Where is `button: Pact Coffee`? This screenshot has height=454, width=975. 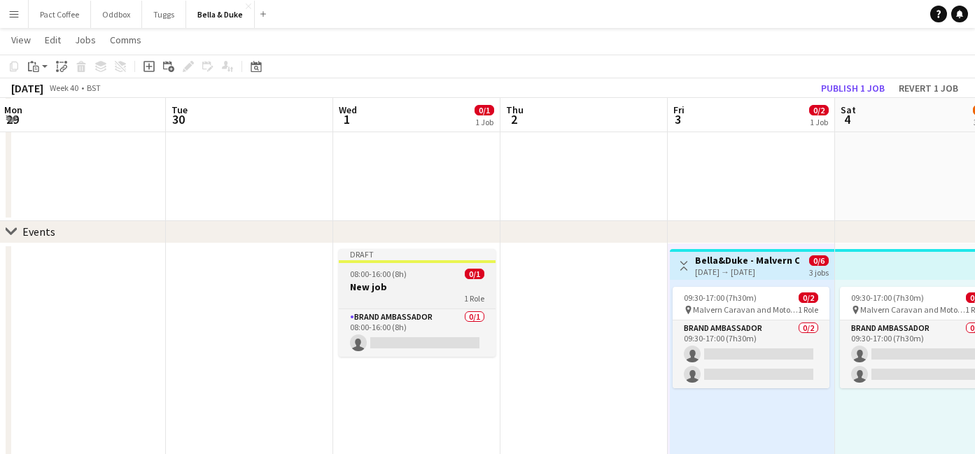
button: Pact Coffee is located at coordinates (59, 14).